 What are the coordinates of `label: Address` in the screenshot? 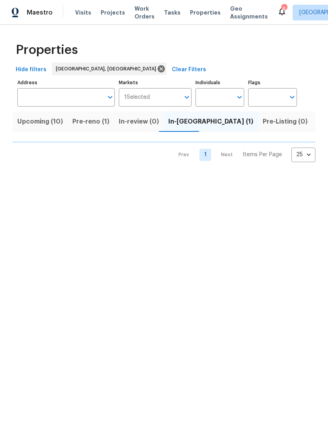 It's located at (66, 83).